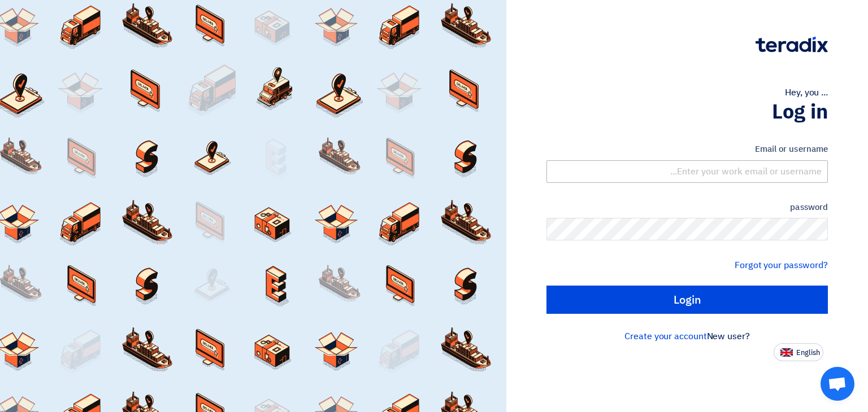 The image size is (868, 412). Describe the element at coordinates (665, 337) in the screenshot. I see `a: Create your account` at that location.